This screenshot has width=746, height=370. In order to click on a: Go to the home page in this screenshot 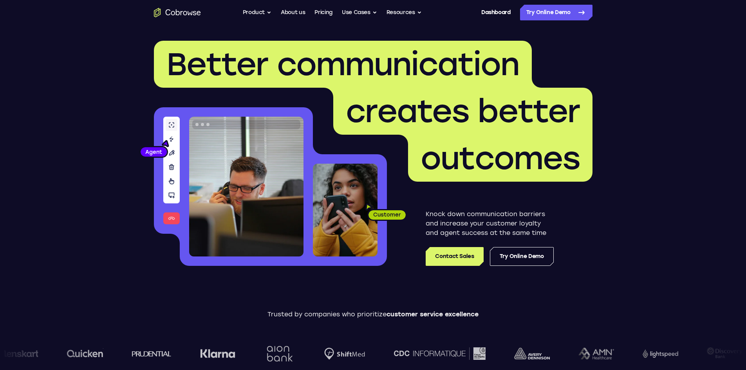, I will do `click(177, 13)`.